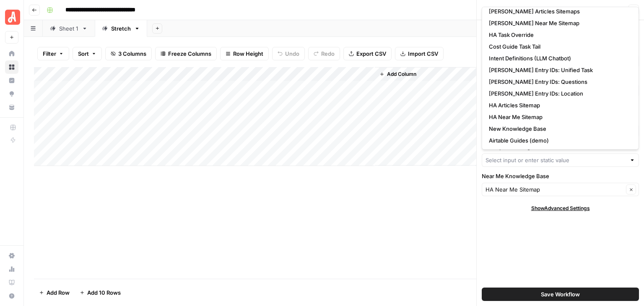 The width and height of the screenshot is (644, 306). Describe the element at coordinates (423, 54) in the screenshot. I see `span: Import CSV` at that location.